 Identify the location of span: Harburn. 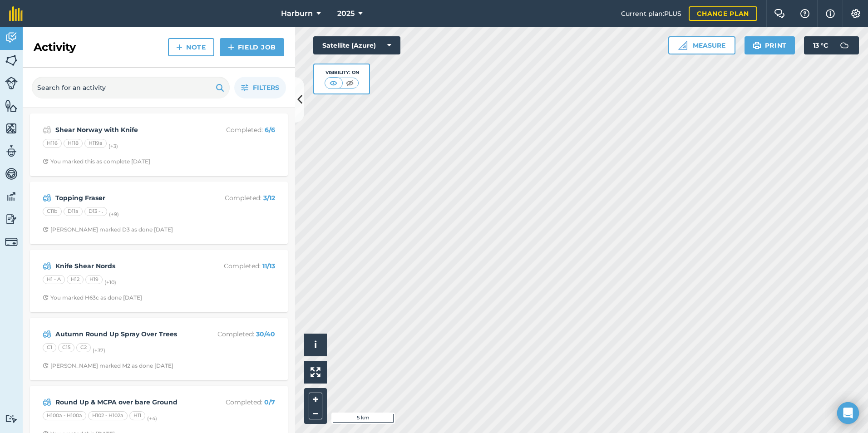
(297, 14).